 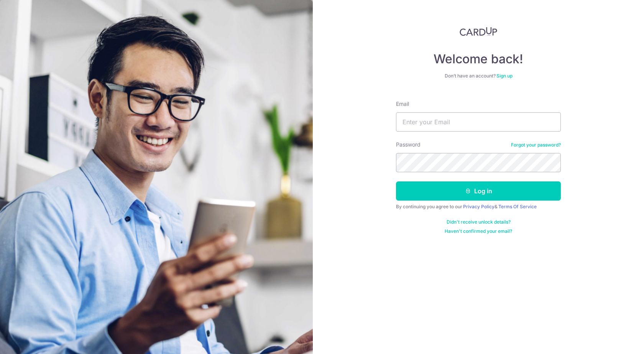 I want to click on a: Privacy Policy, so click(x=479, y=206).